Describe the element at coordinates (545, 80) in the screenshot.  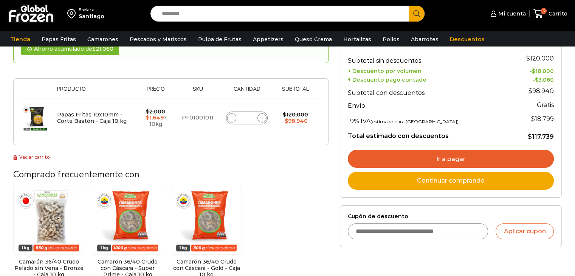
I see `bdi: 3.060` at that location.